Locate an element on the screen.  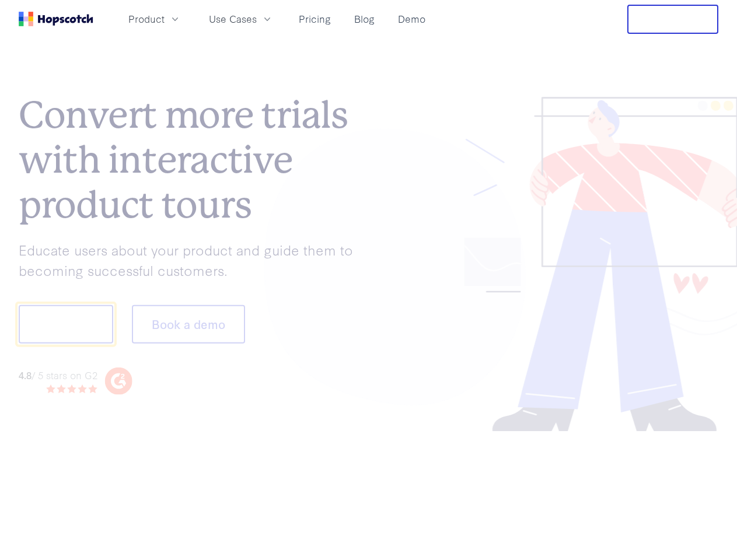
strong: 4.8 is located at coordinates (25, 374).